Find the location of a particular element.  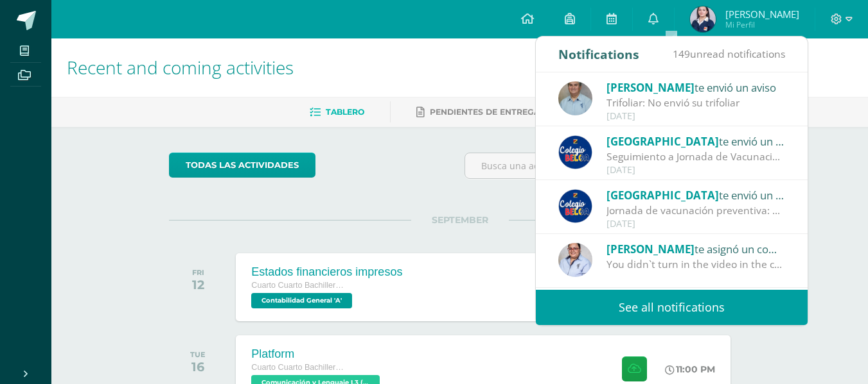

div: 11:00 PM is located at coordinates (690, 370).